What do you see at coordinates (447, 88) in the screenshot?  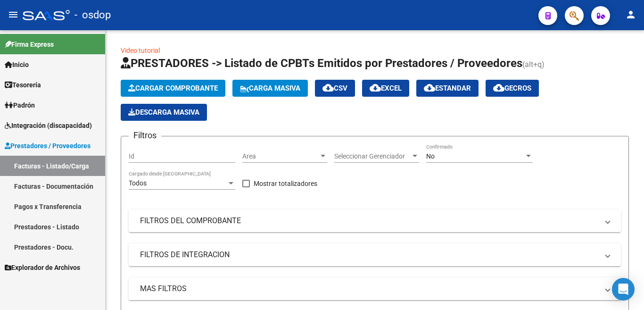 I see `span: Estandar` at bounding box center [447, 88].